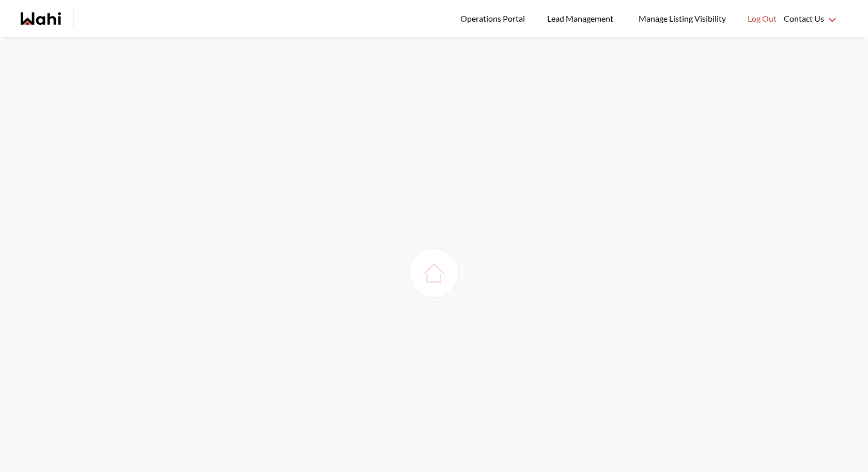 This screenshot has width=868, height=472. I want to click on span: Manage Listing Visibility, so click(682, 19).